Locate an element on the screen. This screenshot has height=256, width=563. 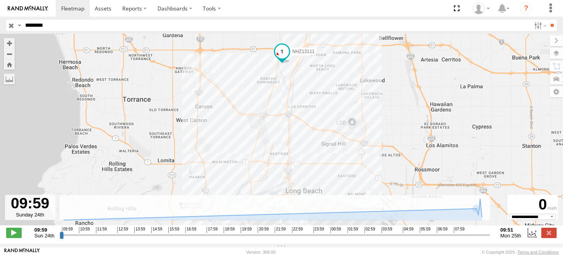
span: 15:59 is located at coordinates (174, 230).